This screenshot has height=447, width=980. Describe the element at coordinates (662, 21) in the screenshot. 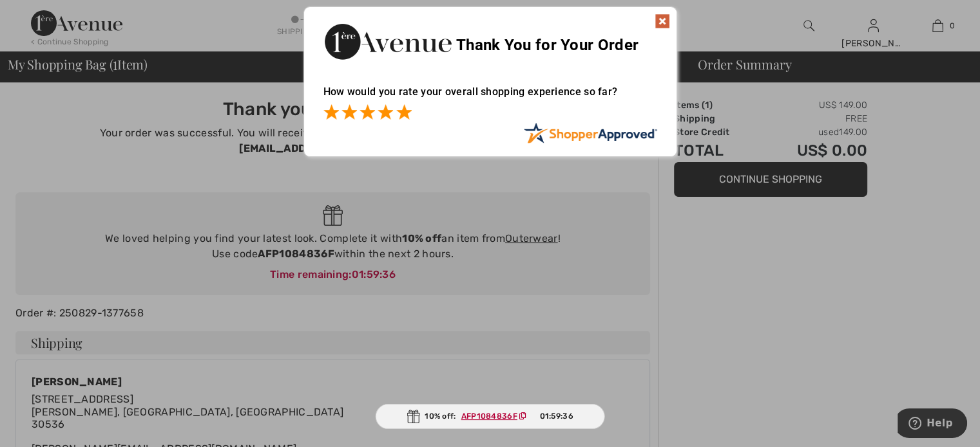

I see `img: x` at that location.